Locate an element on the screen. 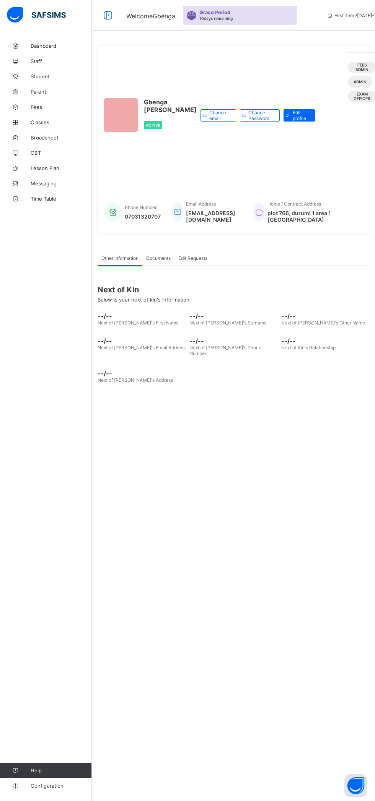  span: Admin is located at coordinates (360, 82).